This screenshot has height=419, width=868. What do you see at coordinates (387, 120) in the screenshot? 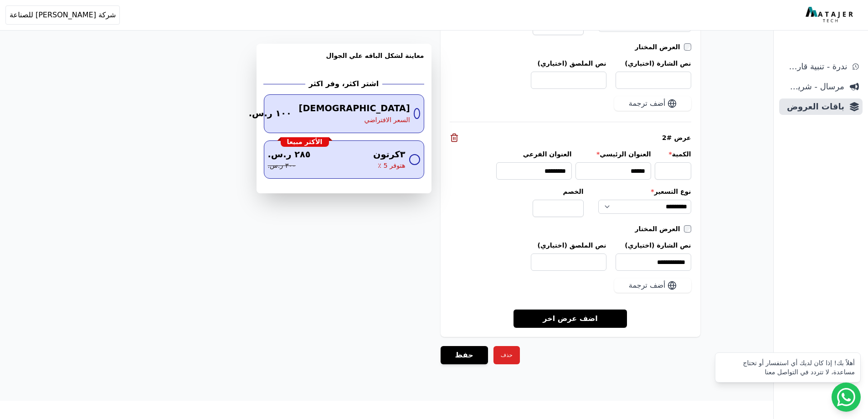
I see `span: السعر الافتراضي` at bounding box center [387, 120].